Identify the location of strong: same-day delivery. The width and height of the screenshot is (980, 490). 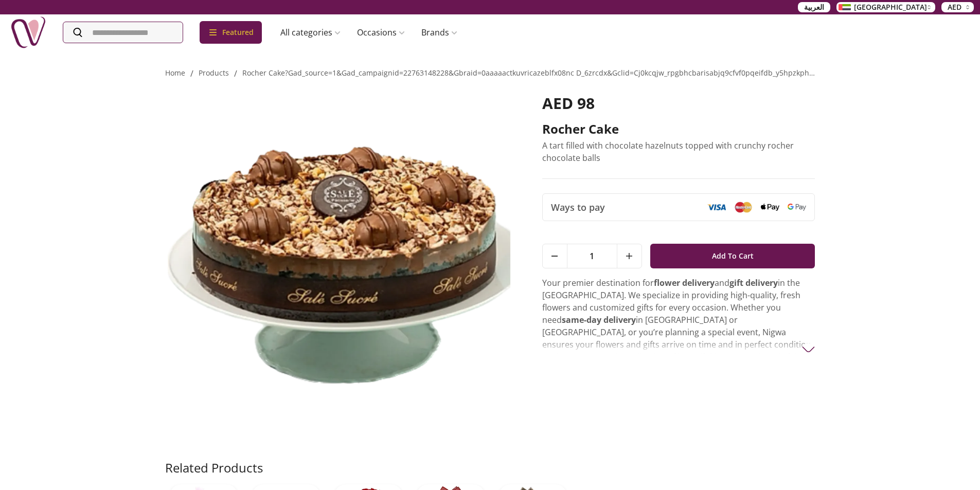
(599, 320).